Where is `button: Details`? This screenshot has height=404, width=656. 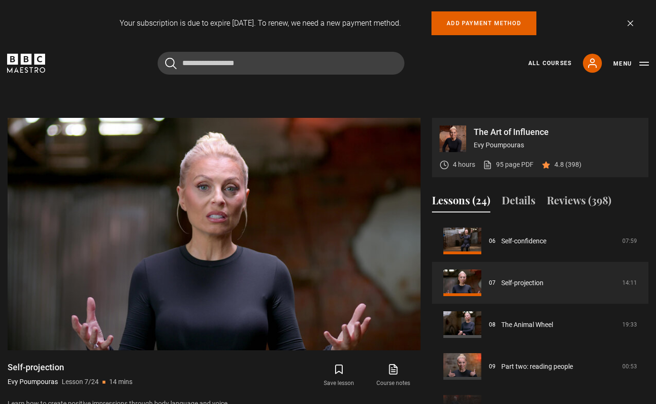
button: Details is located at coordinates (519, 202).